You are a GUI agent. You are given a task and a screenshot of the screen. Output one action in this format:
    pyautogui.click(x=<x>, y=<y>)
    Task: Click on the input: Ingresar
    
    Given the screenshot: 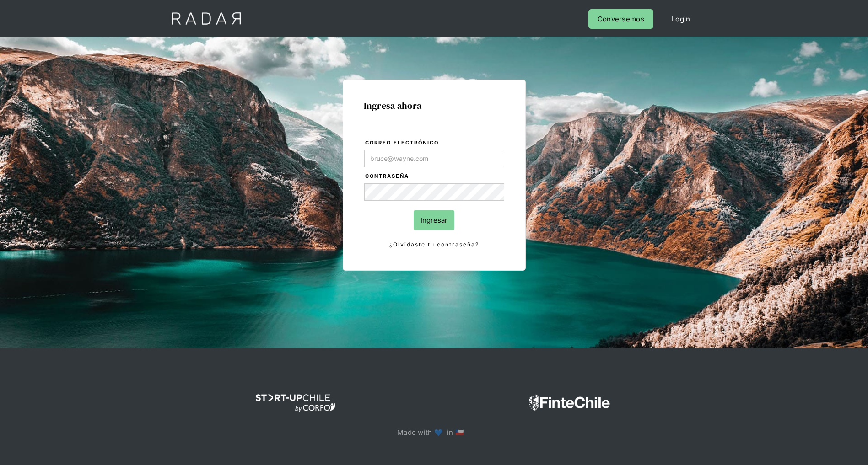 What is the action you would take?
    pyautogui.click(x=434, y=220)
    